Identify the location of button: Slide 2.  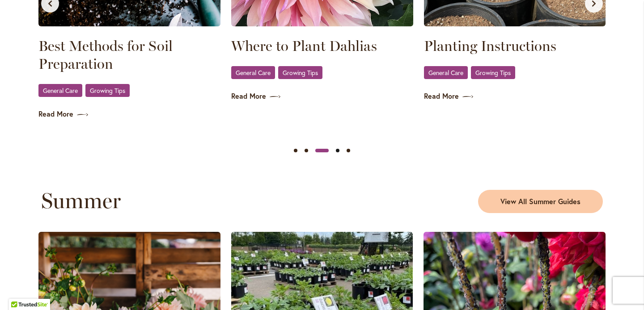
(307, 150).